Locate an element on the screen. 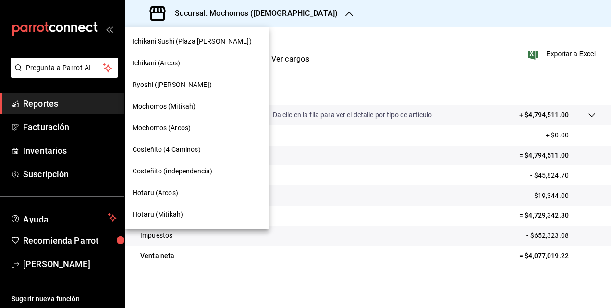 Image resolution: width=611 pixels, height=308 pixels. span: Ichikani (Arcos) is located at coordinates (156, 63).